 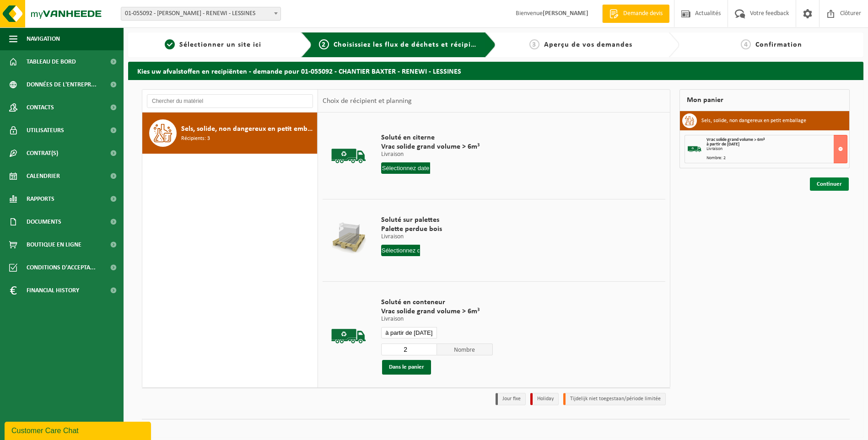 What do you see at coordinates (409, 44) in the screenshot?
I see `span: Choisissiez les flux de déchets et récipients` at bounding box center [409, 44].